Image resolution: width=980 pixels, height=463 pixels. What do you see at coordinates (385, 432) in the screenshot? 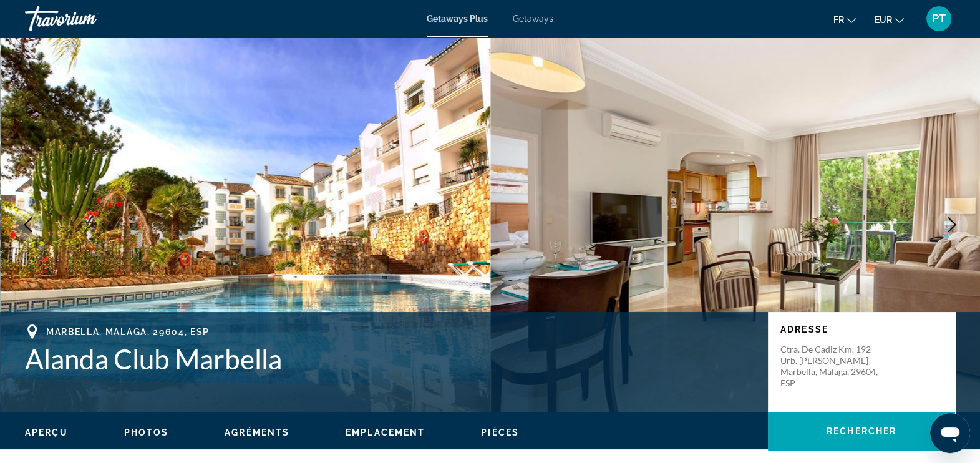
I see `span: Emplacement` at bounding box center [385, 432].